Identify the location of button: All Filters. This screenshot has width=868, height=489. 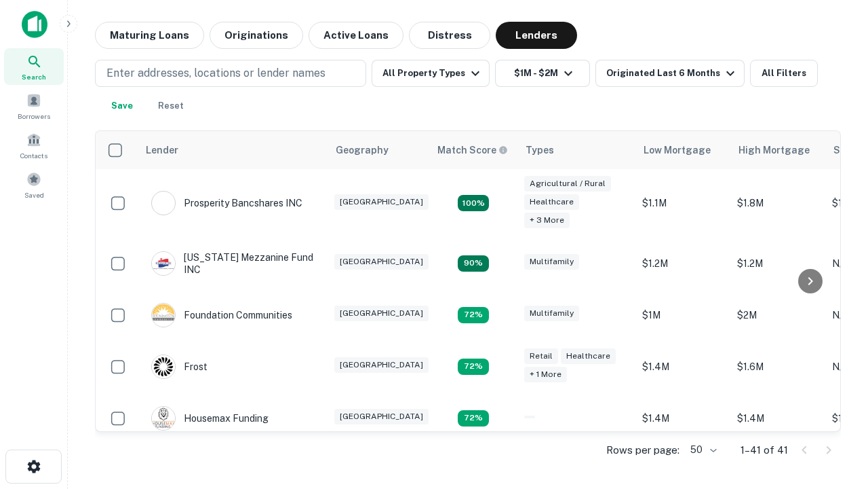
(784, 73).